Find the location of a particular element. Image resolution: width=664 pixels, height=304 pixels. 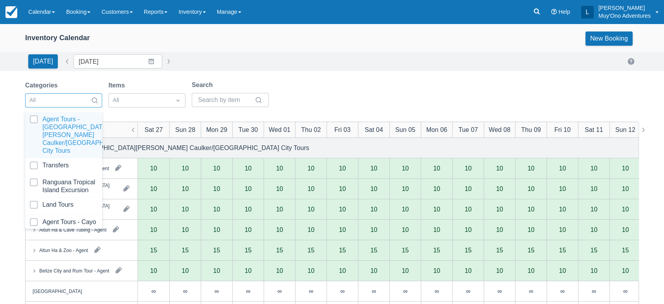

div: Sun 05 is located at coordinates (405, 129).